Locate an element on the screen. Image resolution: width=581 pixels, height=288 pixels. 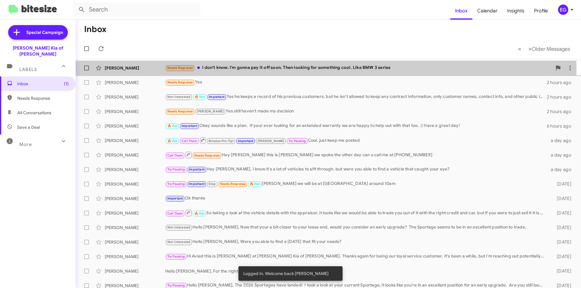
button: Next is located at coordinates (549, 49).